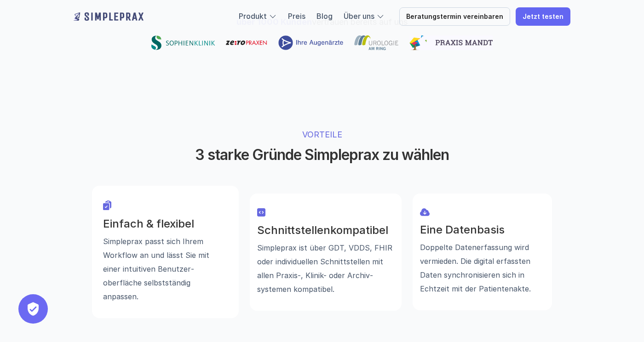 The width and height of the screenshot is (644, 342). Describe the element at coordinates (165, 224) in the screenshot. I see `h3: Einfach & flexibel` at that location.